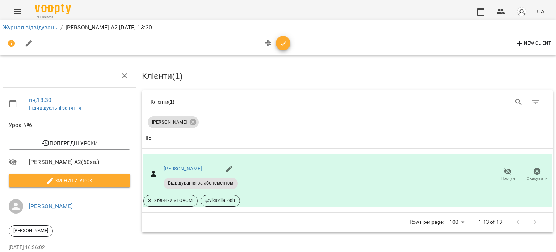  What do you see at coordinates (40, 100) in the screenshot?
I see `a: пн , 13:30` at bounding box center [40, 100].